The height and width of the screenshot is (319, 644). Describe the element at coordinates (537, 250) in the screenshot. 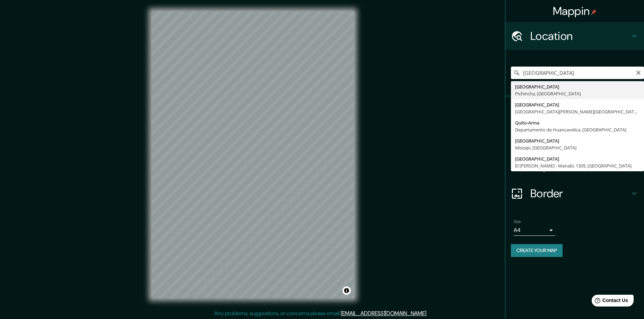

I see `button: Create your map` at that location.